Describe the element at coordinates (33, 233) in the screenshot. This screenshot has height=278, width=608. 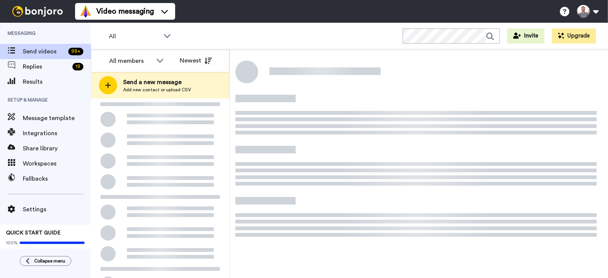
I see `span: QUICK START GUIDE` at that location.